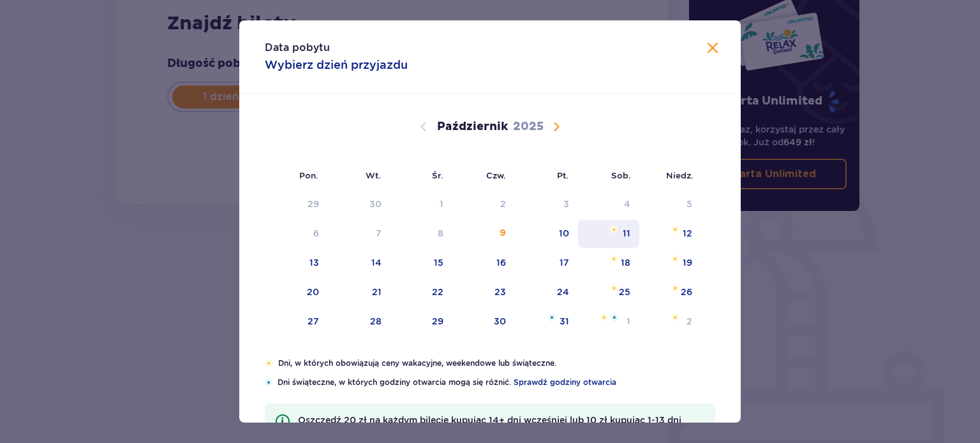  What do you see at coordinates (376, 321) in the screenshot?
I see `div: 28` at bounding box center [376, 321].